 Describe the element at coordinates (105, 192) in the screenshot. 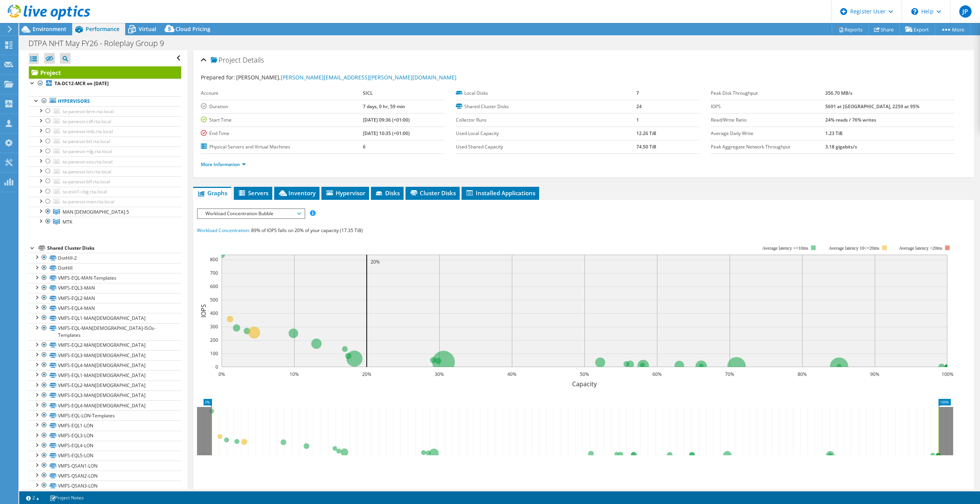

I see `a: ta-esxi1-cbg.rta.local` at that location.